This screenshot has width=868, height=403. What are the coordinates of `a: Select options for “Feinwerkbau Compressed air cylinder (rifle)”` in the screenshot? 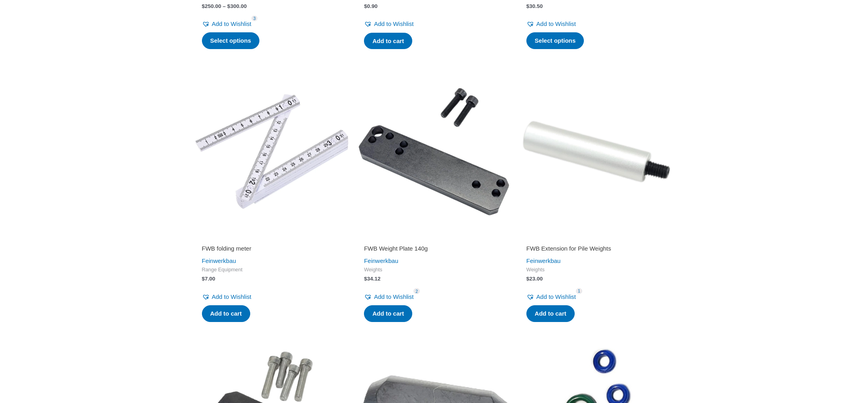 It's located at (231, 41).